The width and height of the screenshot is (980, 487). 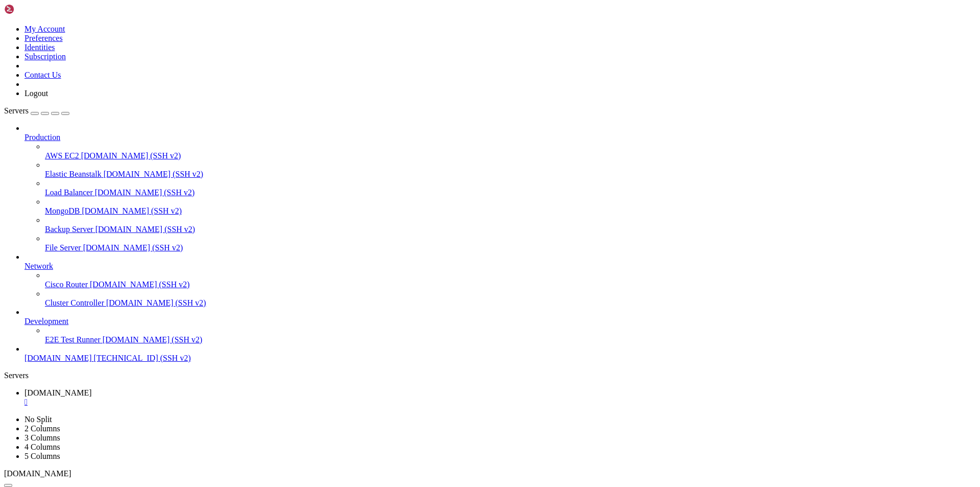 I want to click on span: Load Balancer, so click(x=69, y=192).